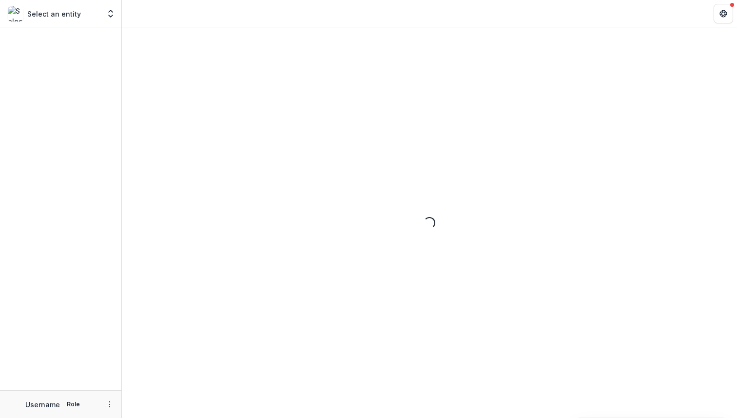 Image resolution: width=737 pixels, height=418 pixels. What do you see at coordinates (73, 404) in the screenshot?
I see `p: Role` at bounding box center [73, 404].